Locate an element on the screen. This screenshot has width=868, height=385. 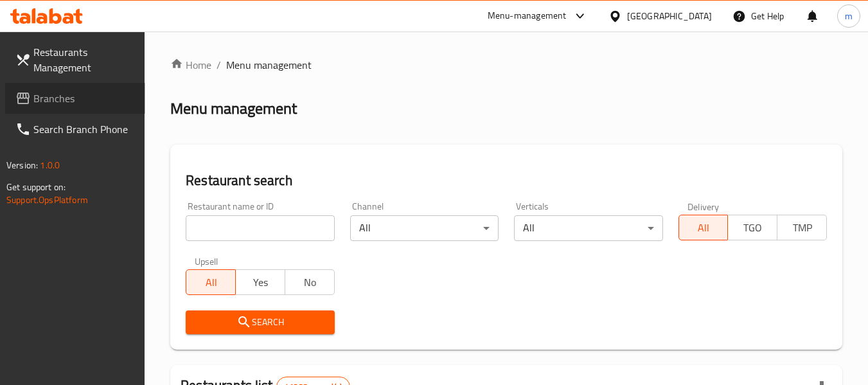
span: Search is located at coordinates (260, 322).